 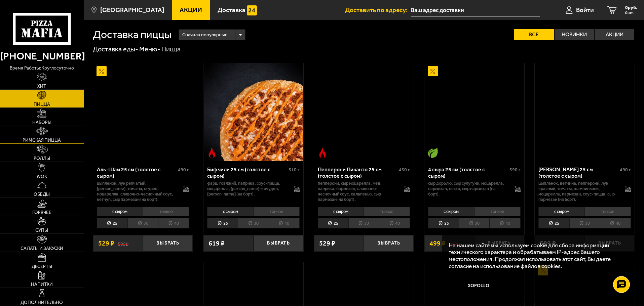 What do you see at coordinates (42, 123) in the screenshot?
I see `span: Наборы` at bounding box center [42, 123].